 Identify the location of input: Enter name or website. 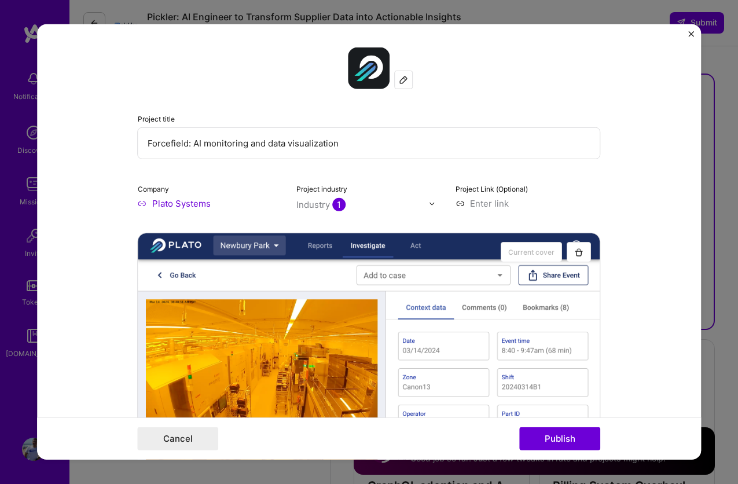
(210, 203).